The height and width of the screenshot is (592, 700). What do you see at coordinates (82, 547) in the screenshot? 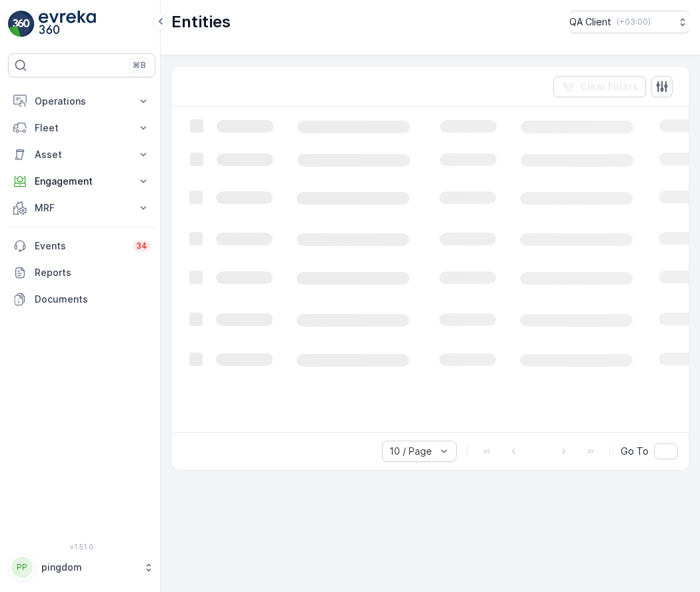
I see `span: v 1.51.0` at bounding box center [82, 547].